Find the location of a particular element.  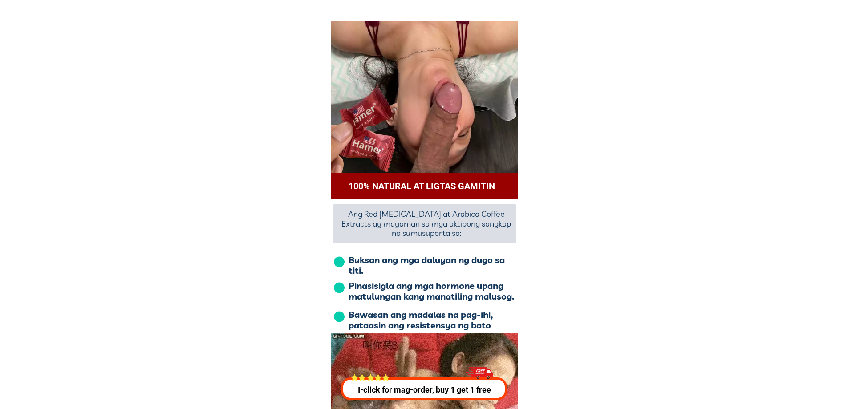

font: I-click for mag-order, buy 1 get 1 free is located at coordinates (424, 390).